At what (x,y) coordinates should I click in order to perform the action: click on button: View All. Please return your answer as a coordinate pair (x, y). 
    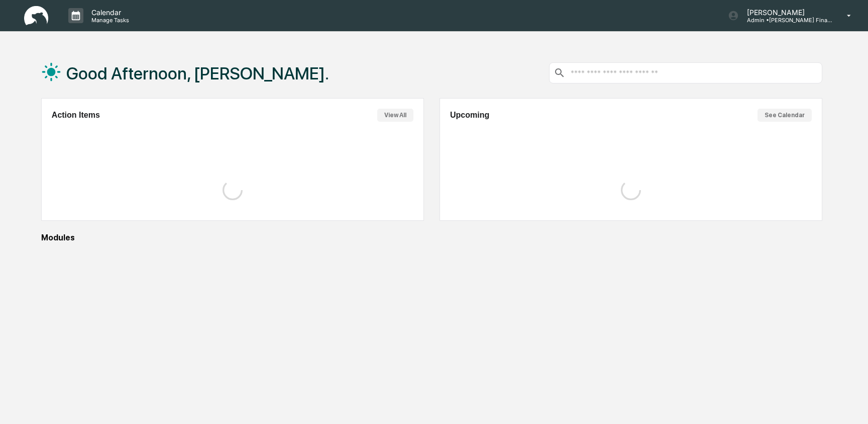
    Looking at the image, I should click on (396, 115).